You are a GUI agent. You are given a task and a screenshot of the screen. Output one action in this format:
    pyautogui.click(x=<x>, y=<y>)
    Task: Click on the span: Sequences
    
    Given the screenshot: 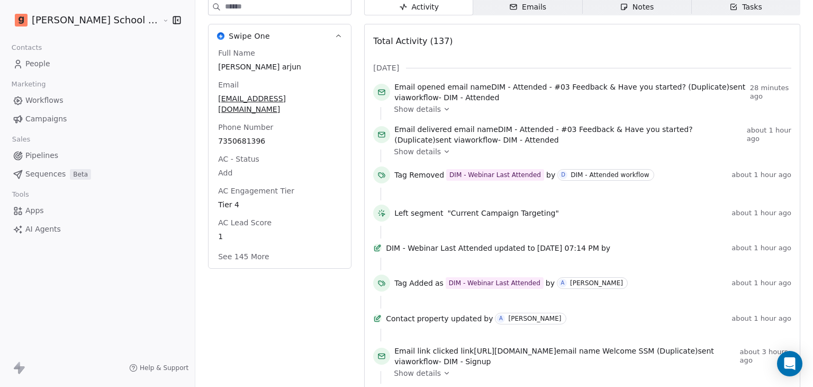 What is the action you would take?
    pyautogui.click(x=46, y=174)
    